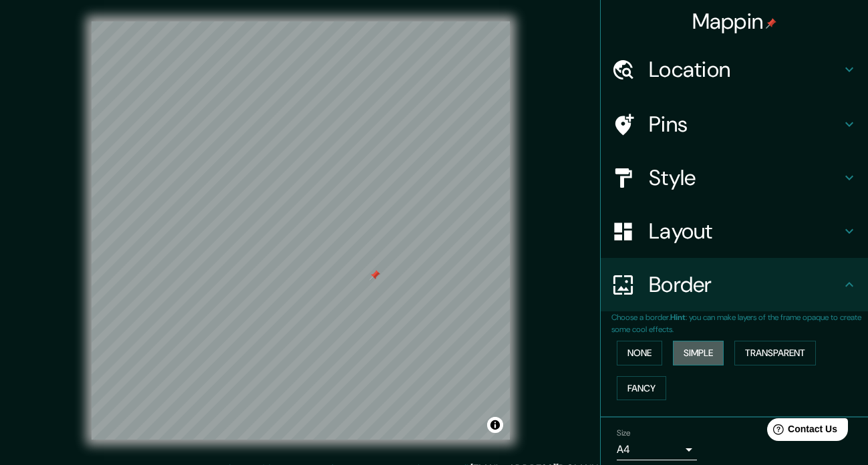 The image size is (868, 465). Describe the element at coordinates (641, 388) in the screenshot. I see `button: Fancy` at that location.